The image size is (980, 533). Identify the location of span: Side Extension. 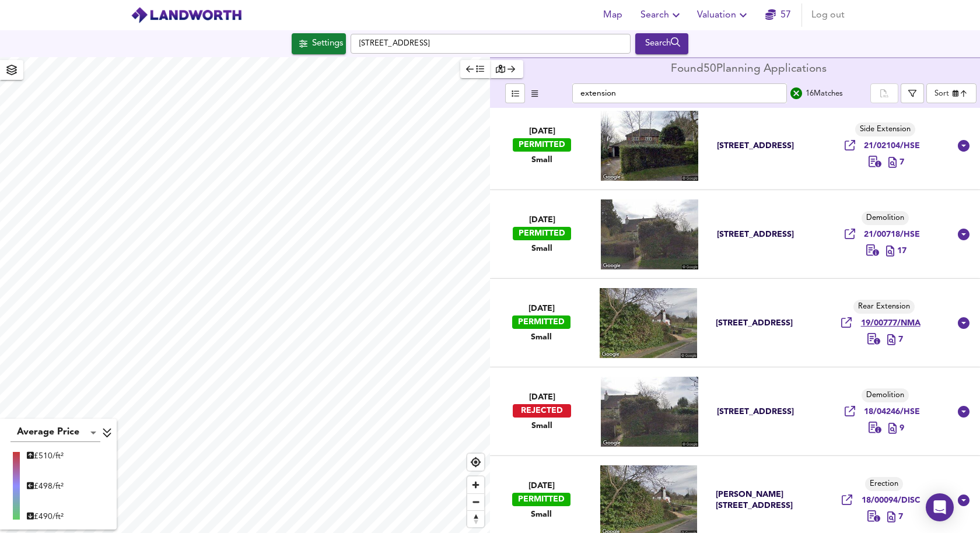
(884, 130).